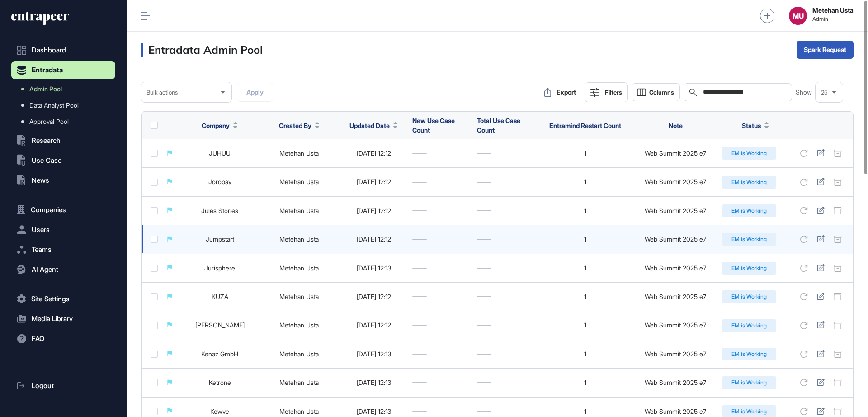 This screenshot has height=417, width=868. Describe the element at coordinates (755, 125) in the screenshot. I see `button: Status` at that location.